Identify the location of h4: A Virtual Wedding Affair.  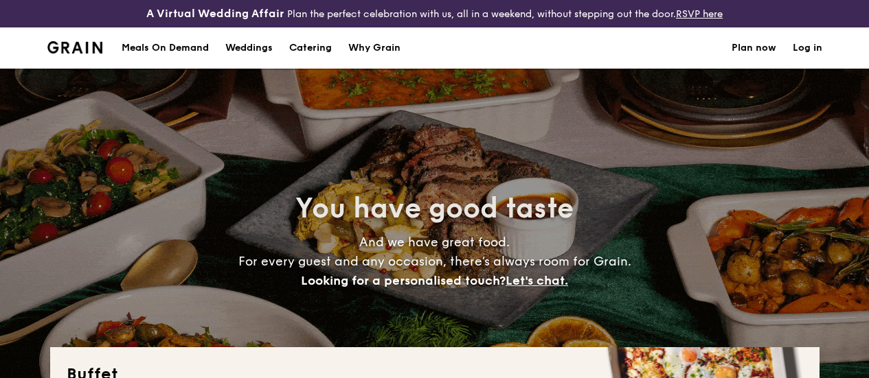
(215, 14).